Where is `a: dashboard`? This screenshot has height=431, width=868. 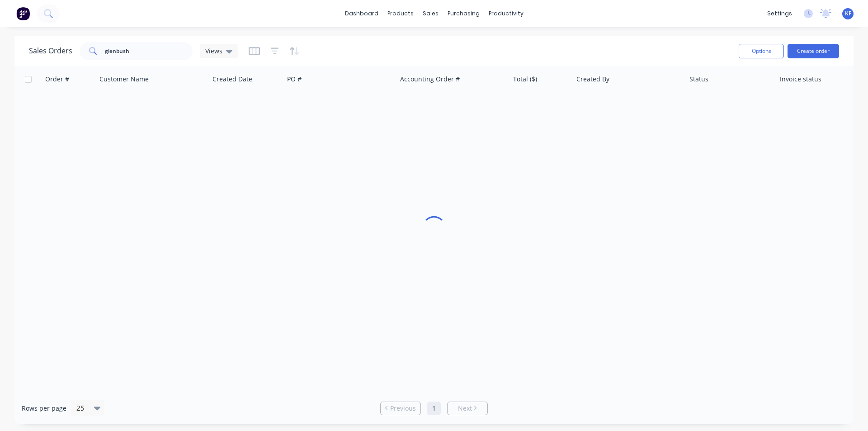 a: dashboard is located at coordinates (362, 14).